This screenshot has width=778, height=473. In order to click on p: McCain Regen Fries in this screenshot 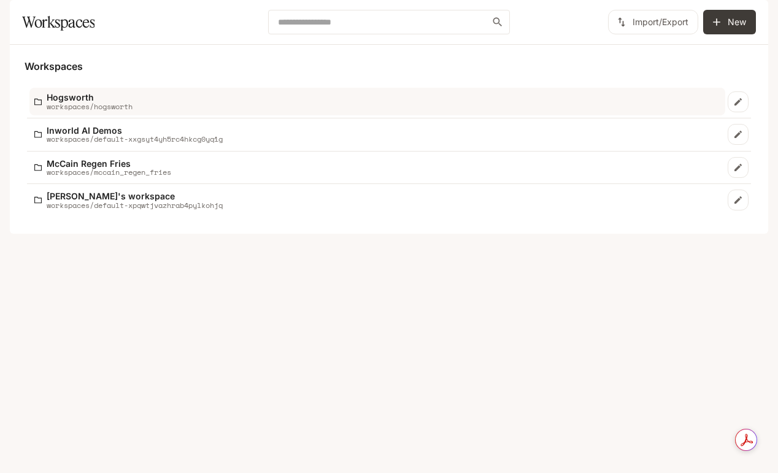, I will do `click(109, 163)`.